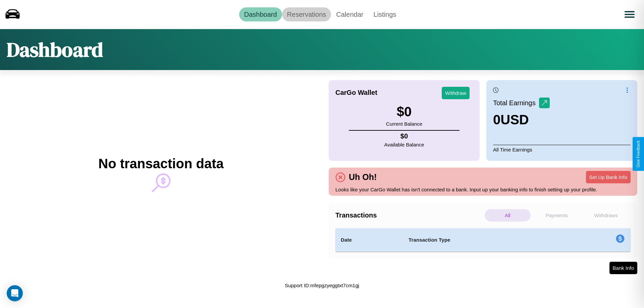  What do you see at coordinates (350, 15) in the screenshot?
I see `a: Calendar` at bounding box center [350, 15].